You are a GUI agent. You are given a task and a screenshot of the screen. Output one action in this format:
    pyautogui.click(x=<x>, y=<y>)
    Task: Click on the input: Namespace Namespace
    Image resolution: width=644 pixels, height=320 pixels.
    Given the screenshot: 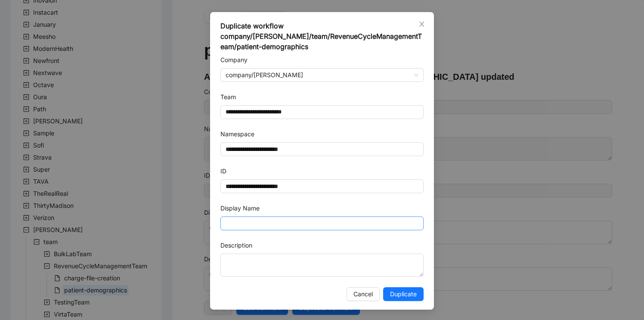 What is the action you would take?
    pyautogui.click(x=322, y=149)
    